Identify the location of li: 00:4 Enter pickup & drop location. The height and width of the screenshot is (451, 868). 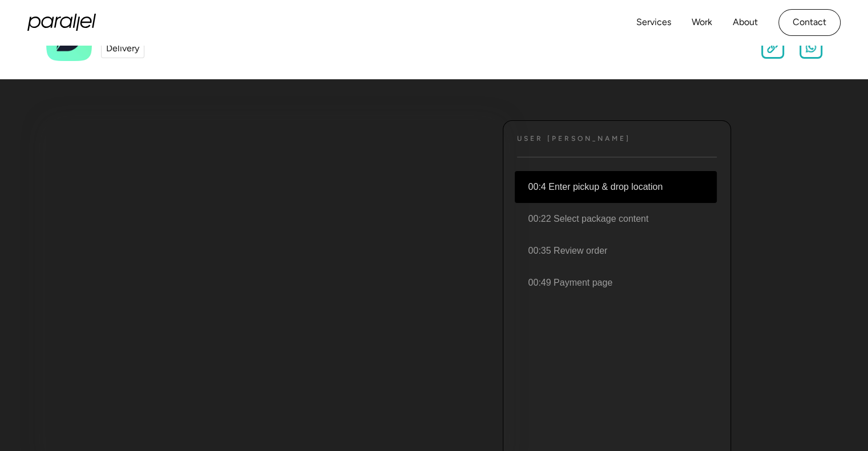
(615, 187).